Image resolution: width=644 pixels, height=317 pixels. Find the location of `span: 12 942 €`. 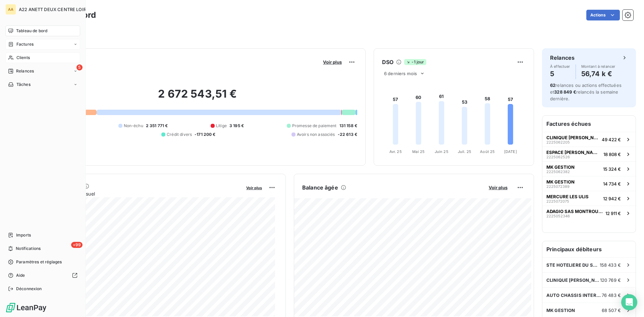

span: 12 942 € is located at coordinates (612, 198).